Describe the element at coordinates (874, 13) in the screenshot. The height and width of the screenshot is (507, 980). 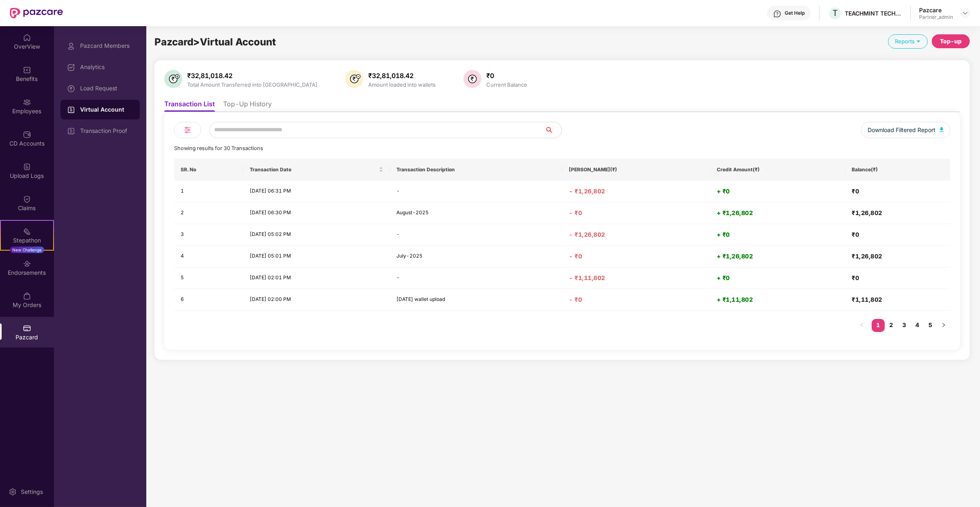
I see `div: TEACHMINT TECHNOLOGIES PRIVATE LIMITED` at that location.